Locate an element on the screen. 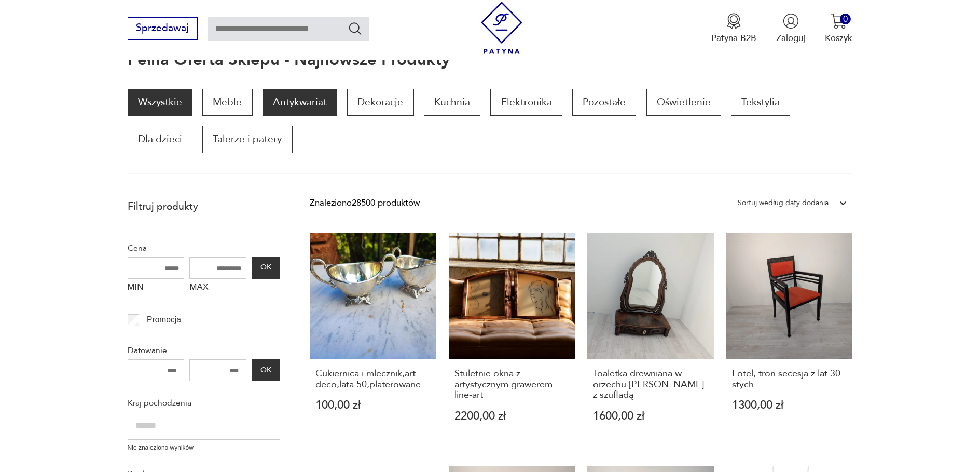 The width and height of the screenshot is (980, 472). label: MIN is located at coordinates (156, 289).